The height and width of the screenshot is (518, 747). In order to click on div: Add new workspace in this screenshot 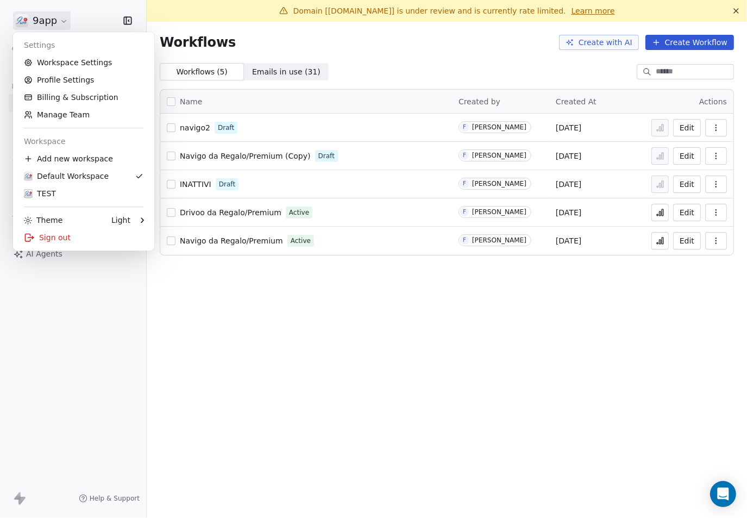, I will do `click(84, 159)`.